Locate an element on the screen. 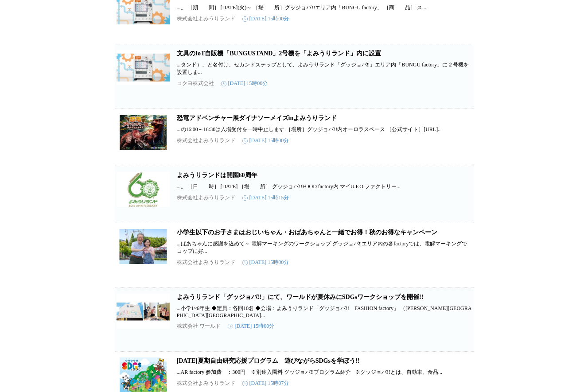 This screenshot has width=588, height=392. img: 小学生以下のお子さまはおじいちゃん・おばあちゃんと一緒でお得！秋のお得なキャンペーン is located at coordinates (143, 246).